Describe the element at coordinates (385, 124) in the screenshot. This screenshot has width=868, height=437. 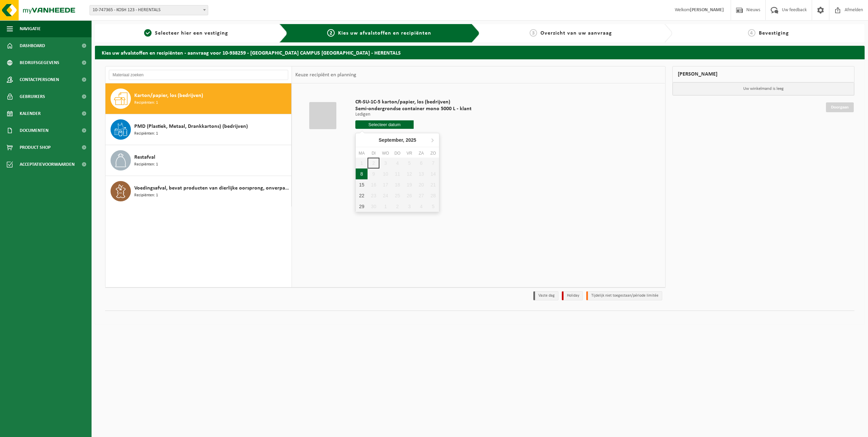
I see `input: Selecteer datum` at that location.